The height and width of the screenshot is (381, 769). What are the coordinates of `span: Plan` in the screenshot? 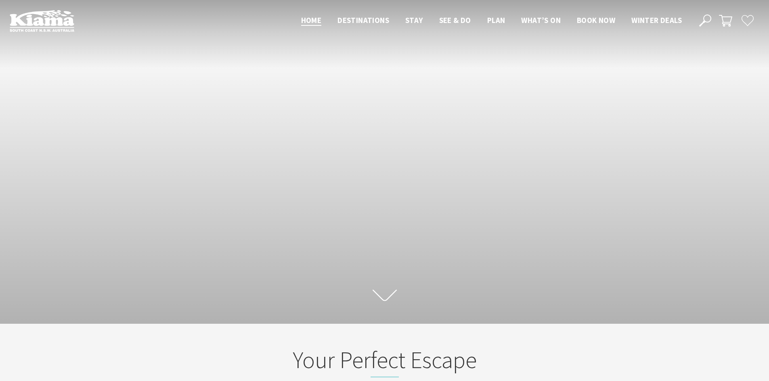 It's located at (496, 20).